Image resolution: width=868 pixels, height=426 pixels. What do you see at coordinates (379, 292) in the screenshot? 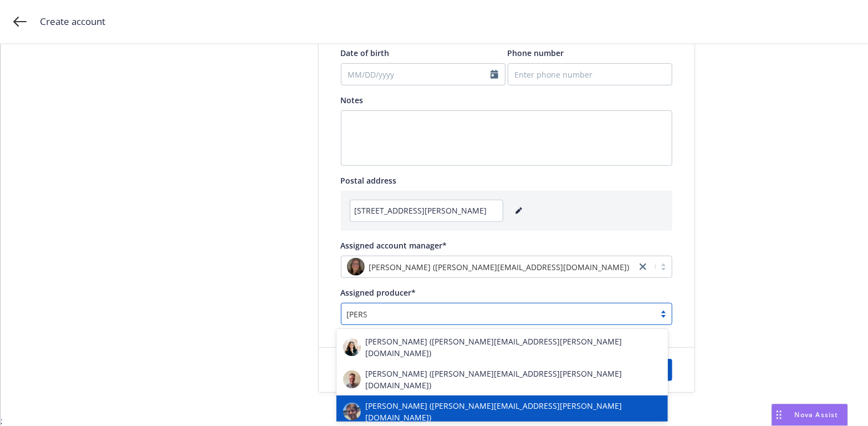
I see `span: Assigned producer*` at bounding box center [379, 292].